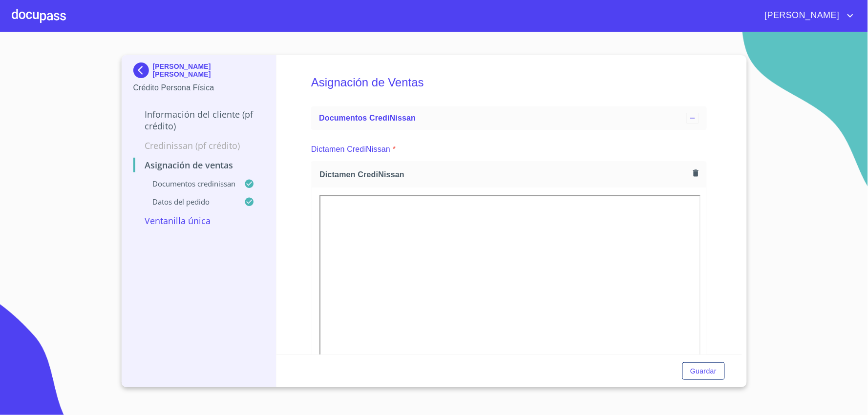  Describe the element at coordinates (199, 146) in the screenshot. I see `p: Credinissan (PF crédito)` at that location.